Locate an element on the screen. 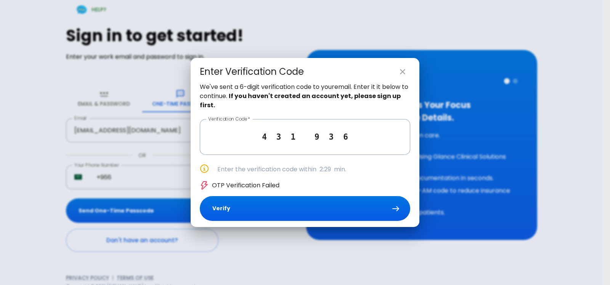 The width and height of the screenshot is (610, 285). span: 2:29 is located at coordinates (325, 169).